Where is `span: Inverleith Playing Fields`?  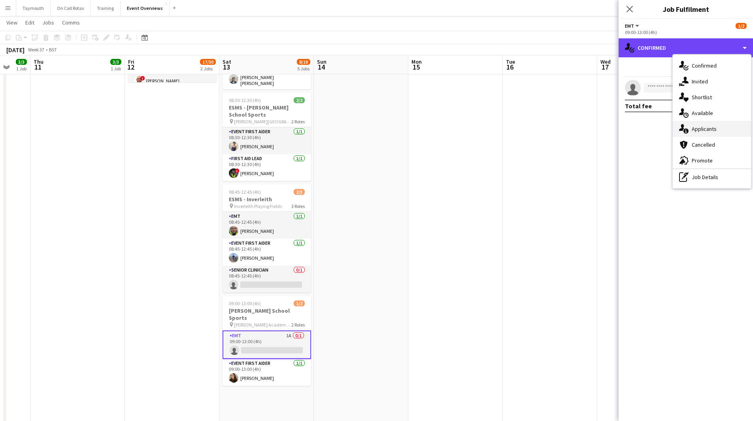
span: Inverleith Playing Fields is located at coordinates (258, 206).